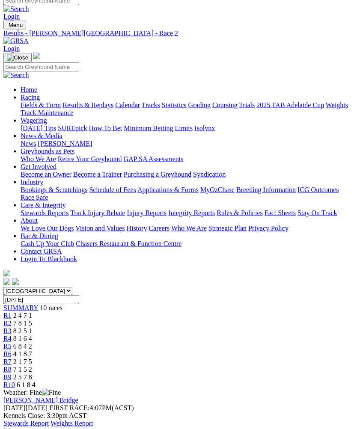 The image size is (357, 429). What do you see at coordinates (41, 67) in the screenshot?
I see `input: Search` at bounding box center [41, 67].